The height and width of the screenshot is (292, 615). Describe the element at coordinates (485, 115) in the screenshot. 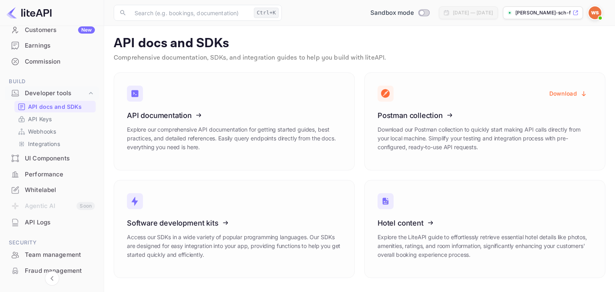

I see `h3: Postman collection` at that location.